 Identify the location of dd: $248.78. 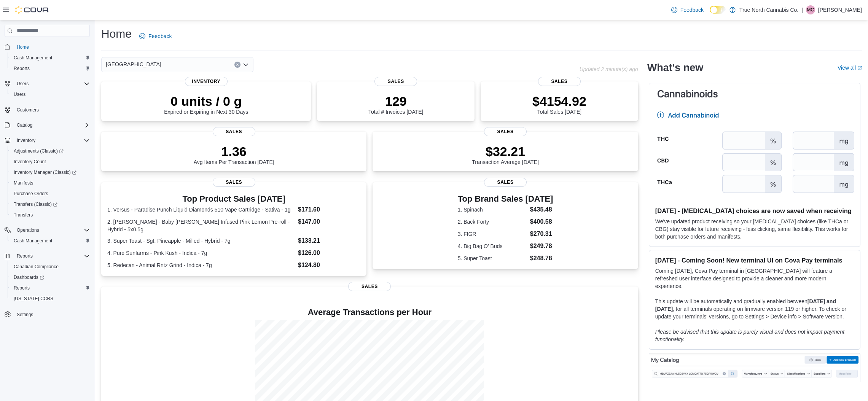
(541, 258).